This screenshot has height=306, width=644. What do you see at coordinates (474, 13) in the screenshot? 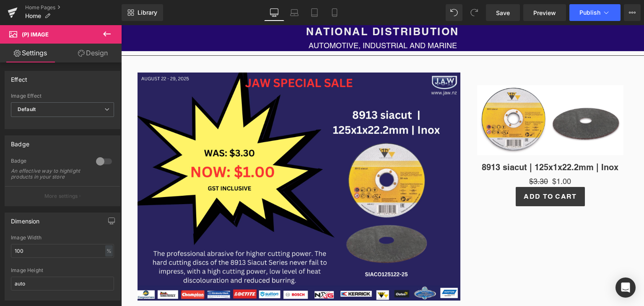
I see `button: Redo` at bounding box center [474, 13].